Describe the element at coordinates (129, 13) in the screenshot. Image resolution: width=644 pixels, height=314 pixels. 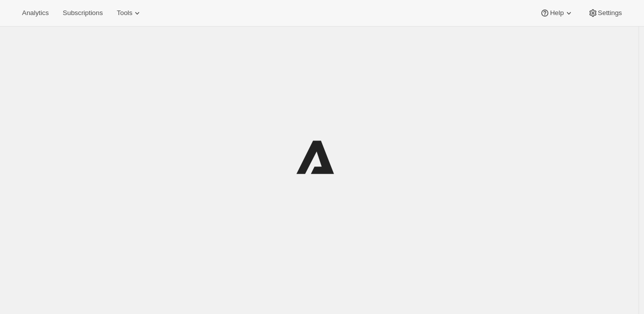
I see `button: Tools` at that location.